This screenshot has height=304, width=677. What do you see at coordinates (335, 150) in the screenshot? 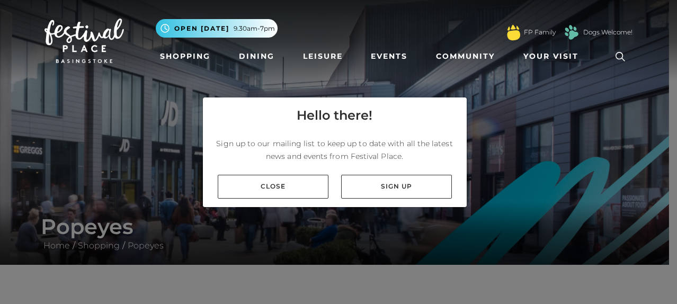
I see `p: Sign up to our mailing list to keep up to date with all the latest news and events from Festival ...` at bounding box center [335, 150].